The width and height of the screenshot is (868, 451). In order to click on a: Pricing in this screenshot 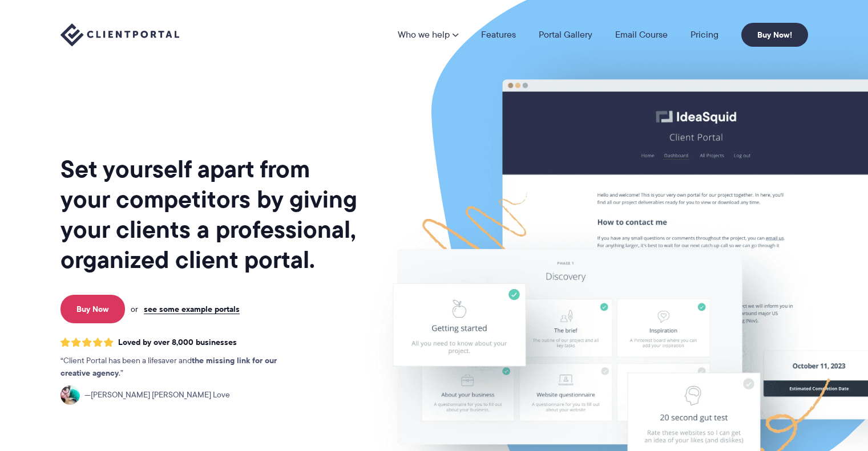, I will do `click(704, 35)`.